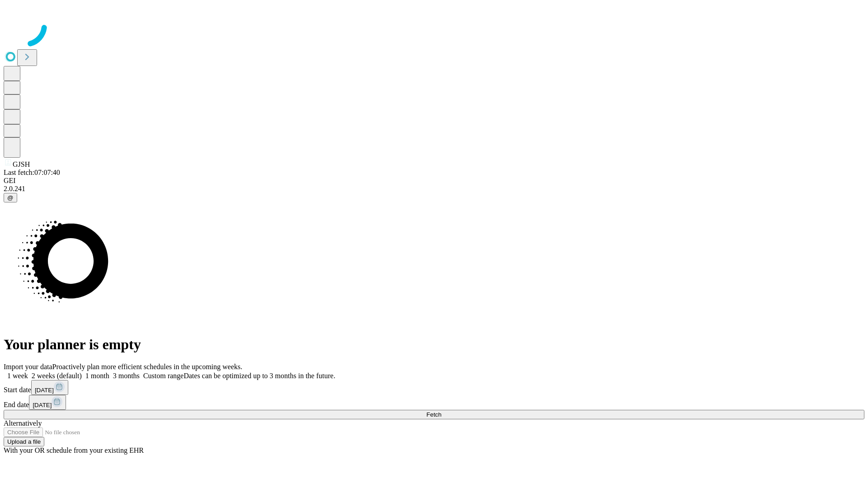  What do you see at coordinates (434, 402) in the screenshot?
I see `div: End date` at bounding box center [434, 402].